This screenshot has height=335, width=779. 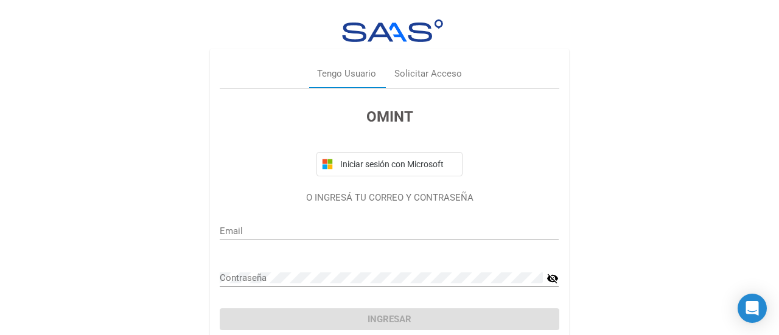 I want to click on button: Ingresar, so click(x=389, y=320).